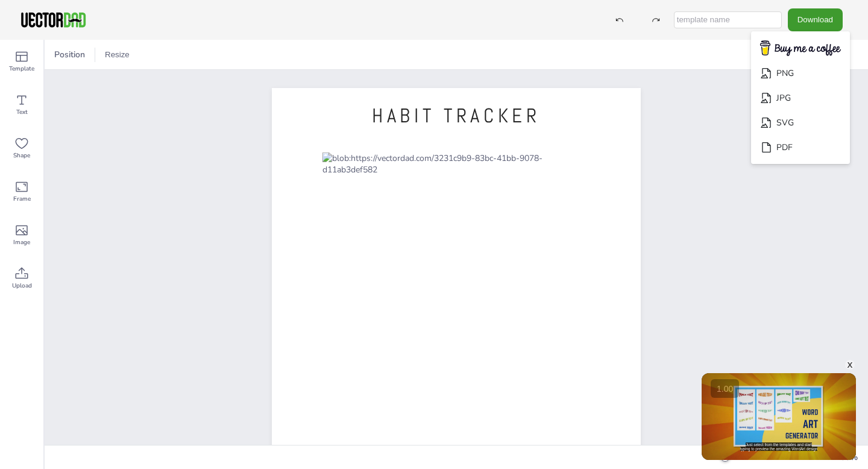 The width and height of the screenshot is (868, 469). I want to click on li: PNG, so click(801, 73).